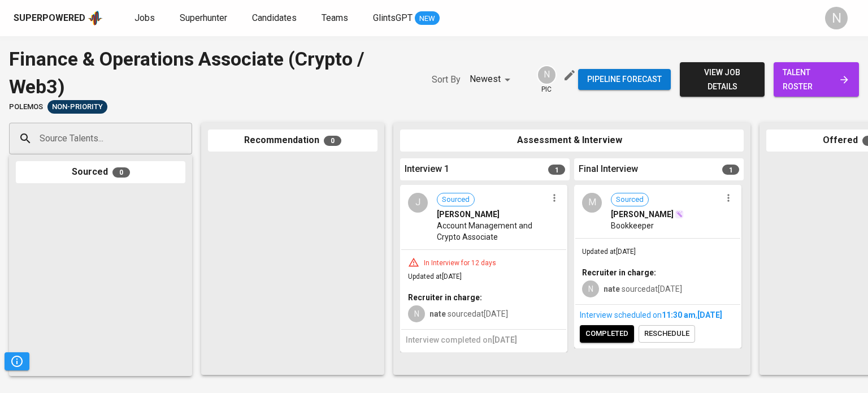 The width and height of the screenshot is (868, 393). What do you see at coordinates (723, 79) in the screenshot?
I see `span: view job details` at bounding box center [723, 79].